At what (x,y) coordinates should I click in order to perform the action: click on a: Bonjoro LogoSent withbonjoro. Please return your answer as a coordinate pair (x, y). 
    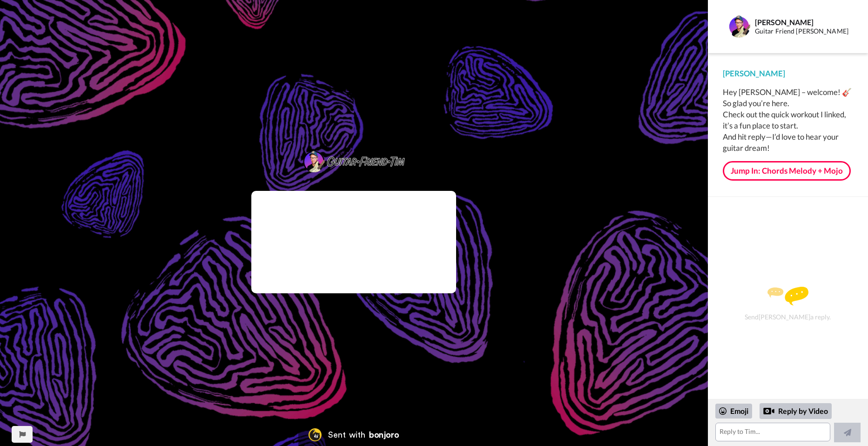
    Looking at the image, I should click on (353, 434).